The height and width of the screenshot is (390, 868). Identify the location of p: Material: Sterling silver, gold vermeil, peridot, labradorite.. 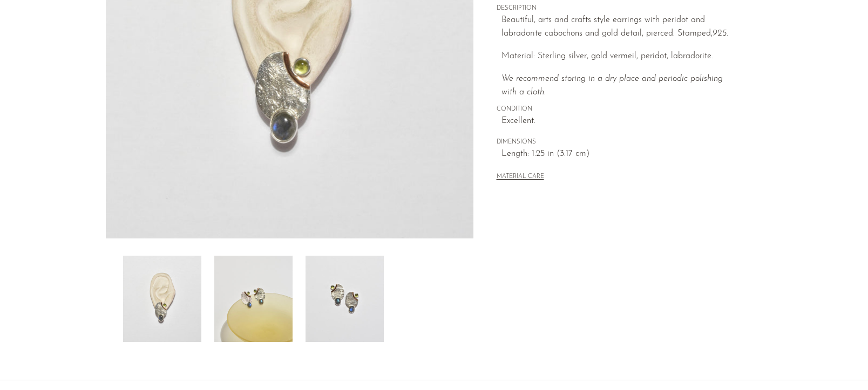
(620, 56).